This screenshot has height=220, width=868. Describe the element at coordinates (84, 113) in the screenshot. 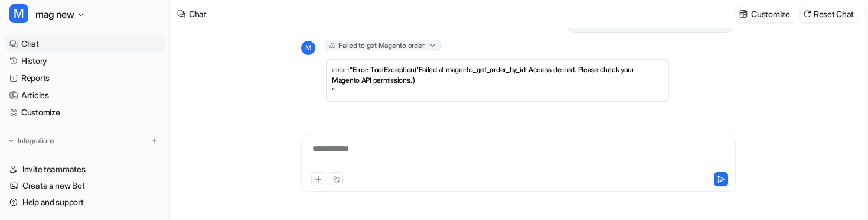

I see `a: Customize` at that location.